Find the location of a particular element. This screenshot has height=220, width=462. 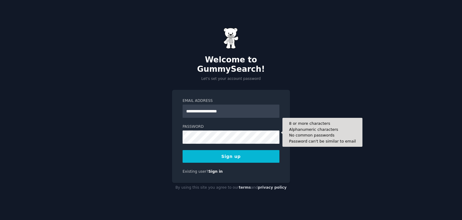

button: Sign up is located at coordinates (231, 156).